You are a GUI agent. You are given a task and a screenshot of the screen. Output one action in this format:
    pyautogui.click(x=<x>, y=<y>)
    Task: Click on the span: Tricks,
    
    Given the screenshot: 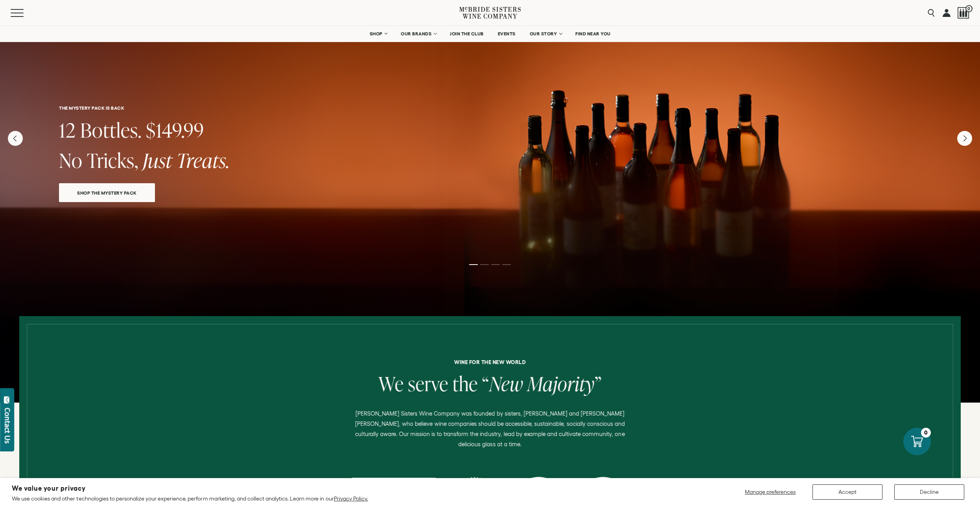 What is the action you would take?
    pyautogui.click(x=112, y=160)
    